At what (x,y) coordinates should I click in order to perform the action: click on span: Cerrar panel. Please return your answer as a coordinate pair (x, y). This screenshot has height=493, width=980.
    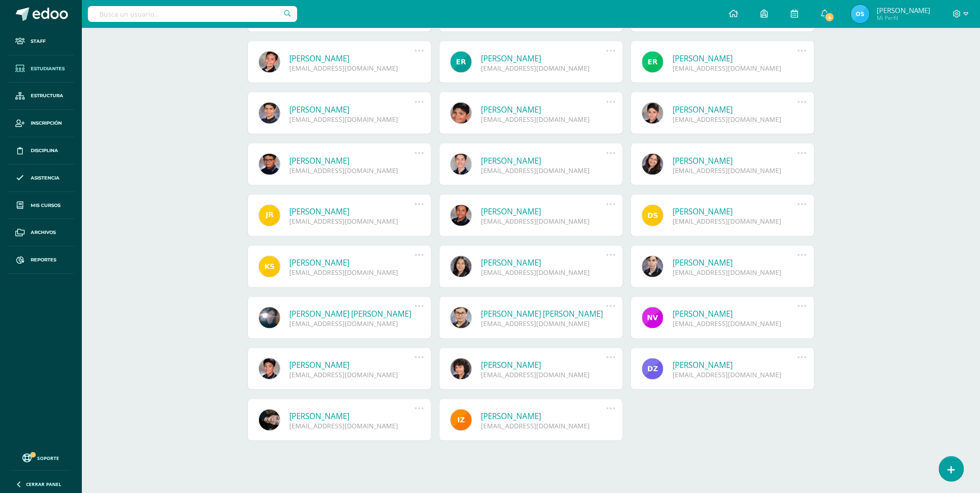
    Looking at the image, I should click on (43, 485).